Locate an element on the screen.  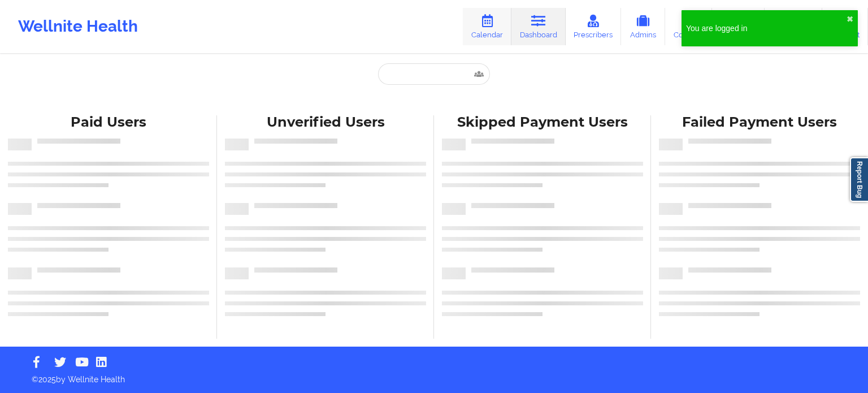
div: Failed Payment Users is located at coordinates (760, 122).